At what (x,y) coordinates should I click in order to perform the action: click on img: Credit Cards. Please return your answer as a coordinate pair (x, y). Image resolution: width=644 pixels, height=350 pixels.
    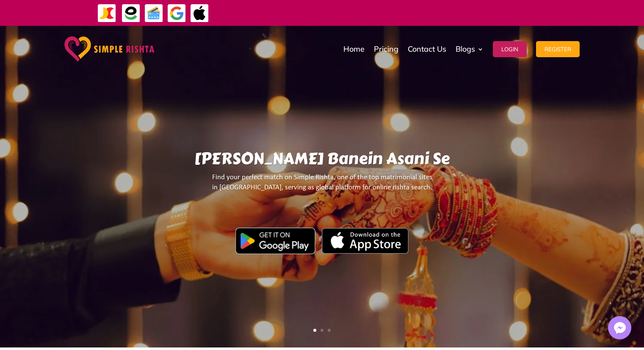
    Looking at the image, I should click on (154, 13).